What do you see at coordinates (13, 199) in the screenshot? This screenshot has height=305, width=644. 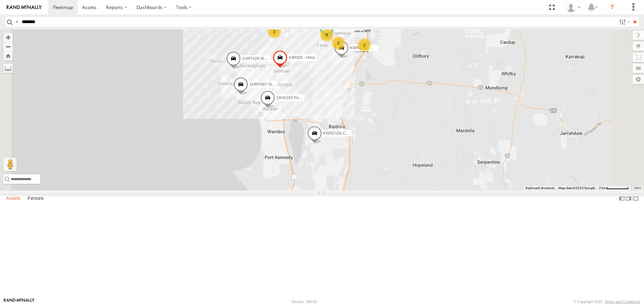 I see `label: Assets` at bounding box center [13, 199].